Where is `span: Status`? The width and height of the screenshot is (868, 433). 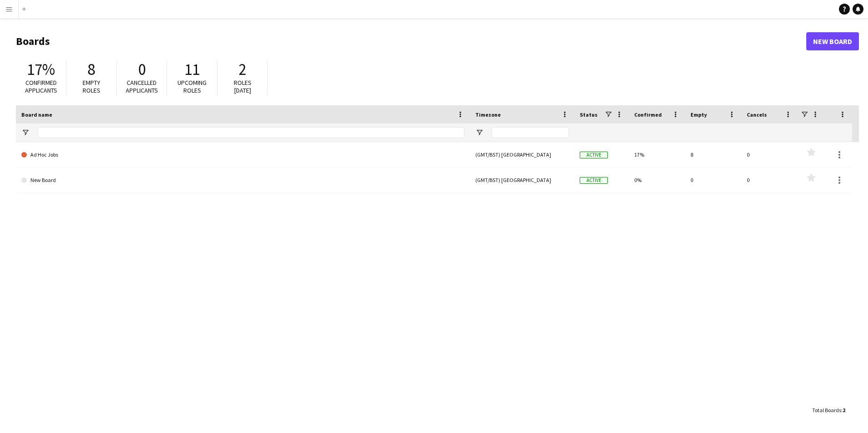
span: Status is located at coordinates (589, 114).